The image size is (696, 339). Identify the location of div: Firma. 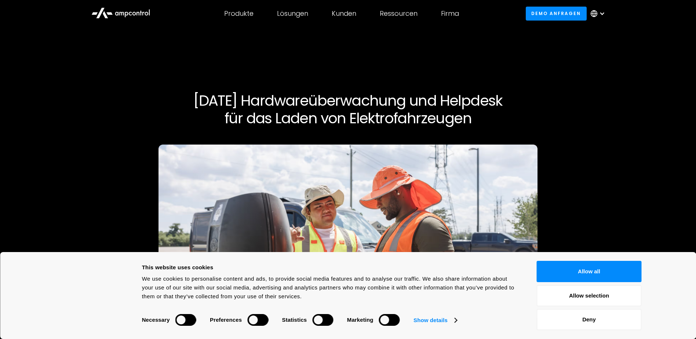
(450, 14).